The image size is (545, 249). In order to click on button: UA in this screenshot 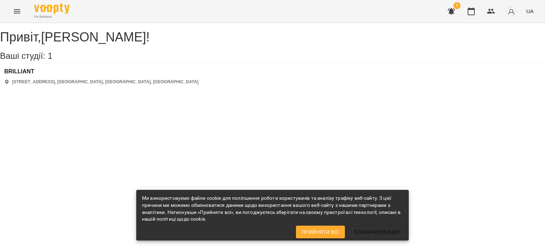, I will do `click(529, 11)`.